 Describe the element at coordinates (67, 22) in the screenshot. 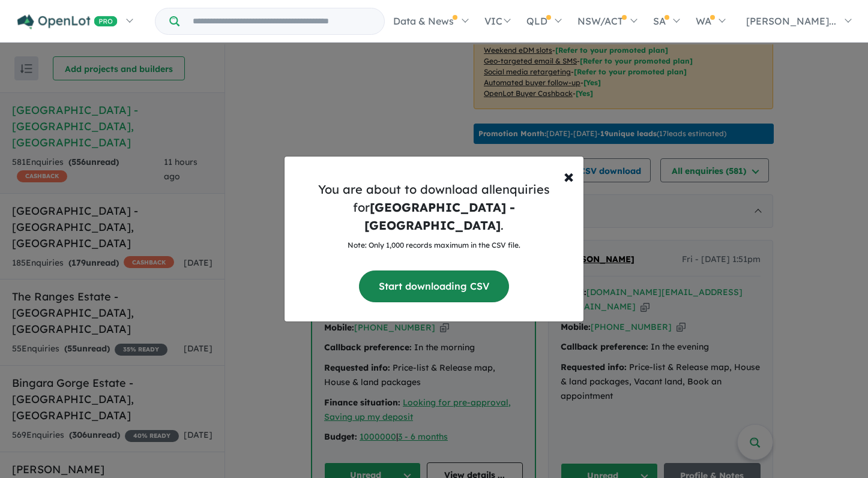

I see `img: Openlot PRO Logo White` at that location.